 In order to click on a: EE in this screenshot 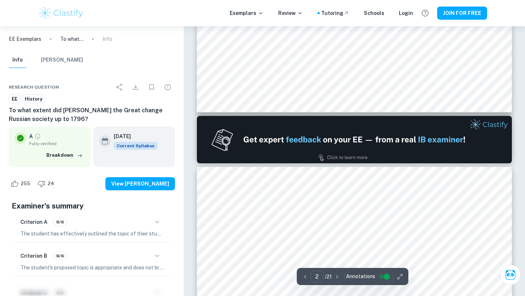, I will do `click(15, 99)`.